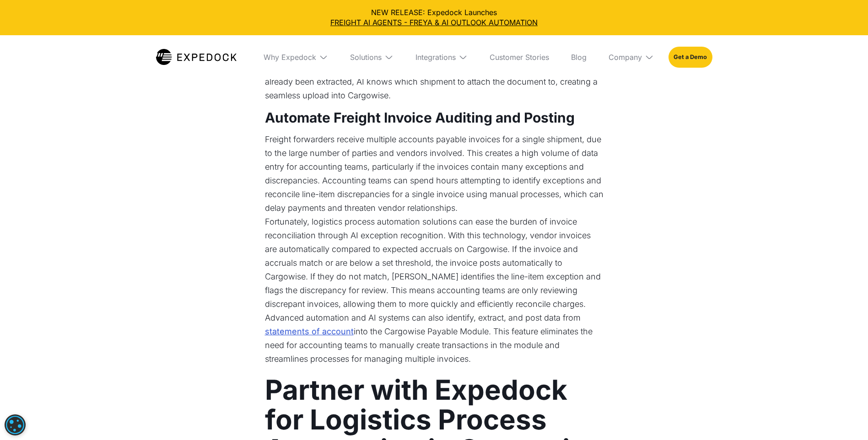  What do you see at coordinates (690, 57) in the screenshot?
I see `a: Get a Demo` at bounding box center [690, 57].